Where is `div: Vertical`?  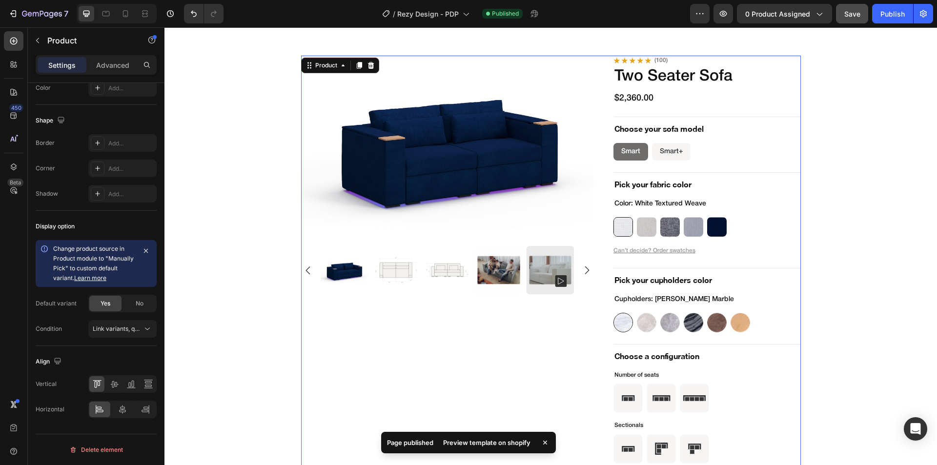
div: Vertical is located at coordinates (46, 384).